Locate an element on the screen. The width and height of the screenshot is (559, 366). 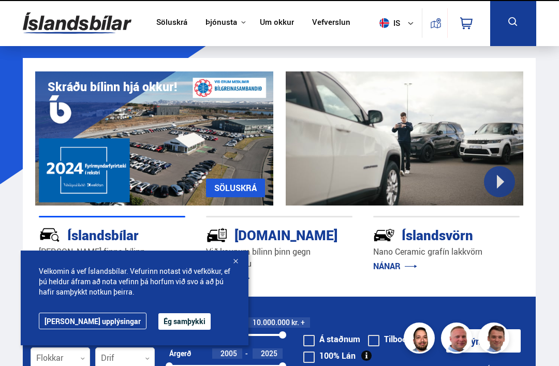
h1: Skráðu bílinn hjá okkur! is located at coordinates (112, 86).